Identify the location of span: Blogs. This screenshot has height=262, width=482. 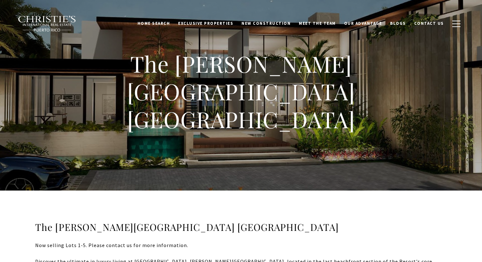
(398, 23).